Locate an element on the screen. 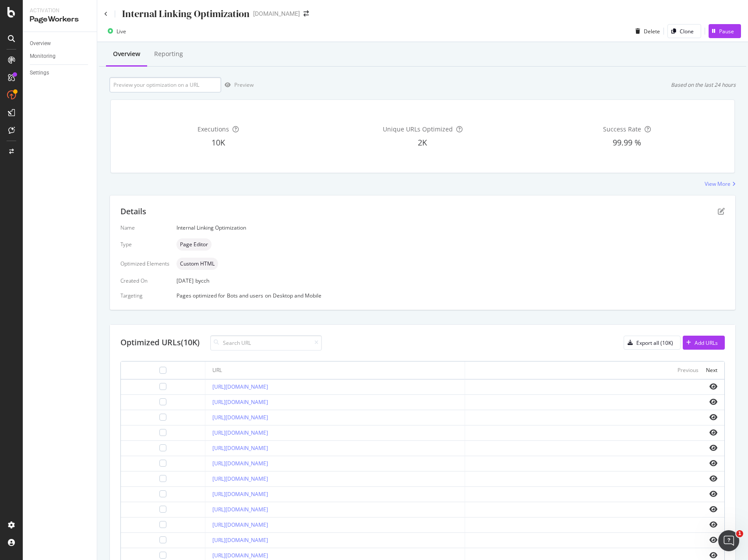 This screenshot has width=748, height=560. div: by cch is located at coordinates (202, 281).